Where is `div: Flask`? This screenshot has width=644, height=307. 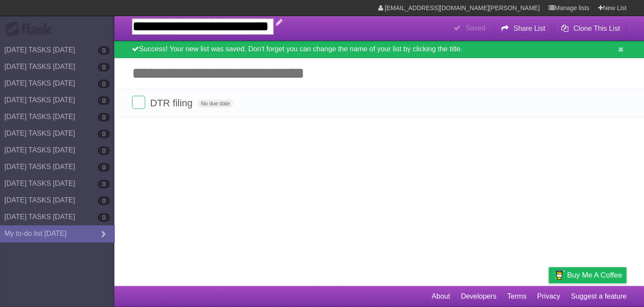
div: Flask is located at coordinates (31, 30).